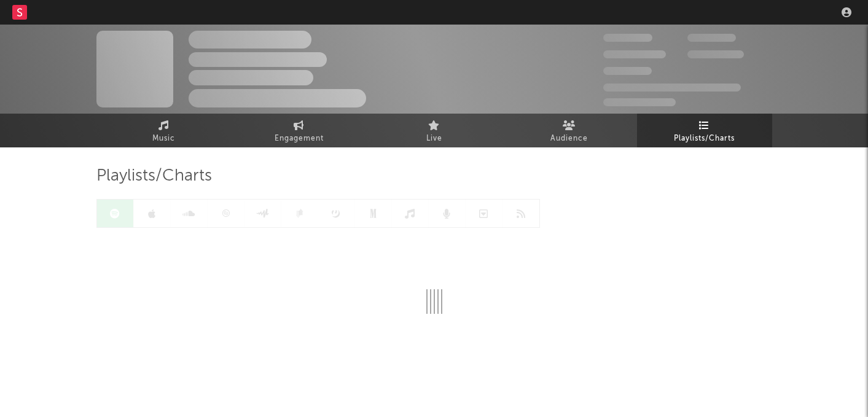 The width and height of the screenshot is (868, 417). I want to click on span: 50,000,000 Monthly Listeners, so click(672, 88).